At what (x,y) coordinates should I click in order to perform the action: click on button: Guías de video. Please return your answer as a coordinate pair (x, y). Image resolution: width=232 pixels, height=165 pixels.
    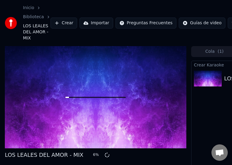
    Looking at the image, I should click on (202, 23).